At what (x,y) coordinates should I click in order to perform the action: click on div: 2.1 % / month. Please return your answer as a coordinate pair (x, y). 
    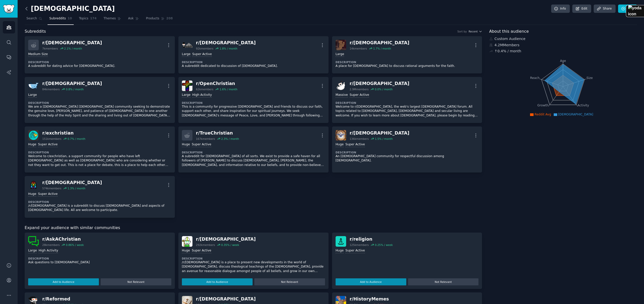
    Looking at the image, I should click on (73, 49).